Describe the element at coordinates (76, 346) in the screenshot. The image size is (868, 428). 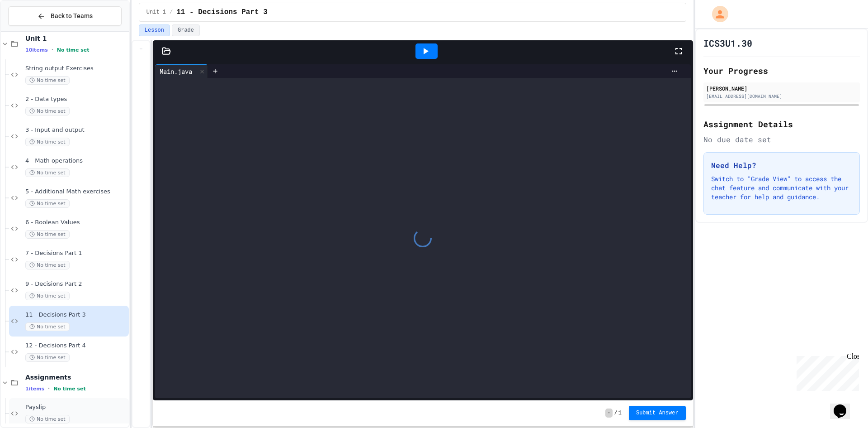
I see `span: 12 - Decisions Part 4` at that location.